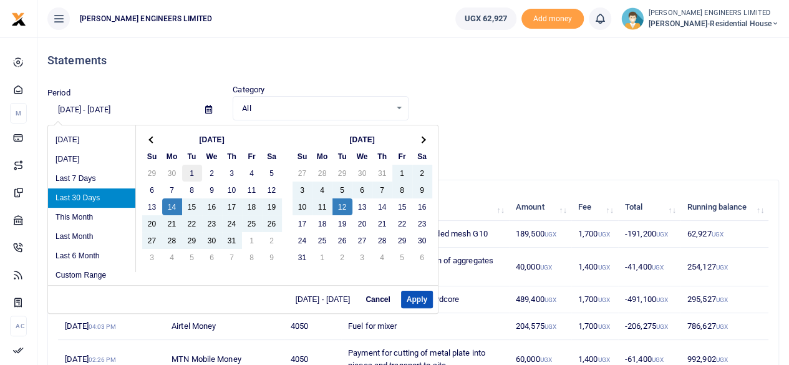  I want to click on th: Amount: activate to sort column ascending, so click(540, 207).